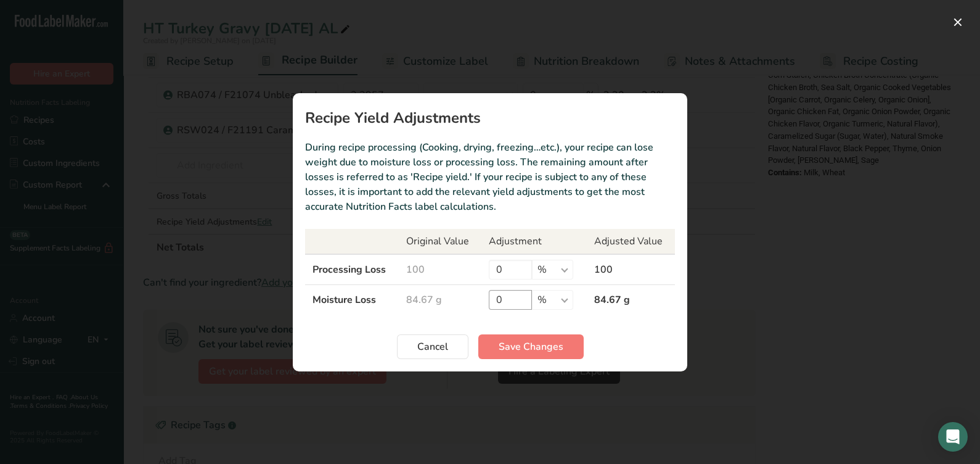 The image size is (980, 464). I want to click on button: Save Changes, so click(531, 347).